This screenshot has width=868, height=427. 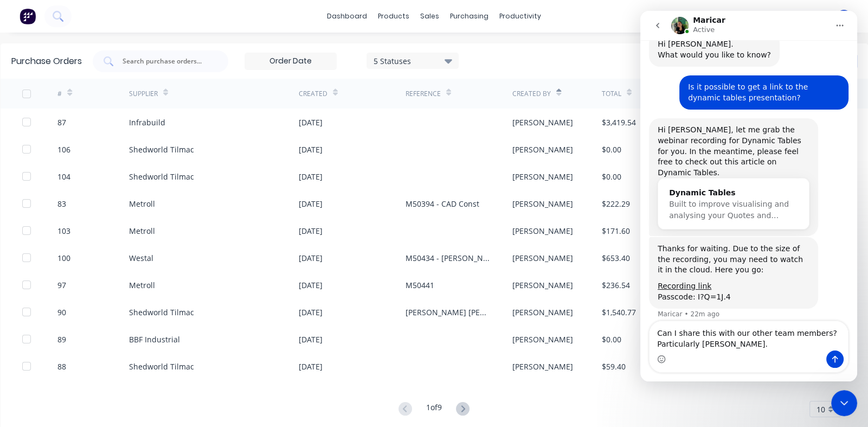 I want to click on div: Supplier, so click(x=143, y=94).